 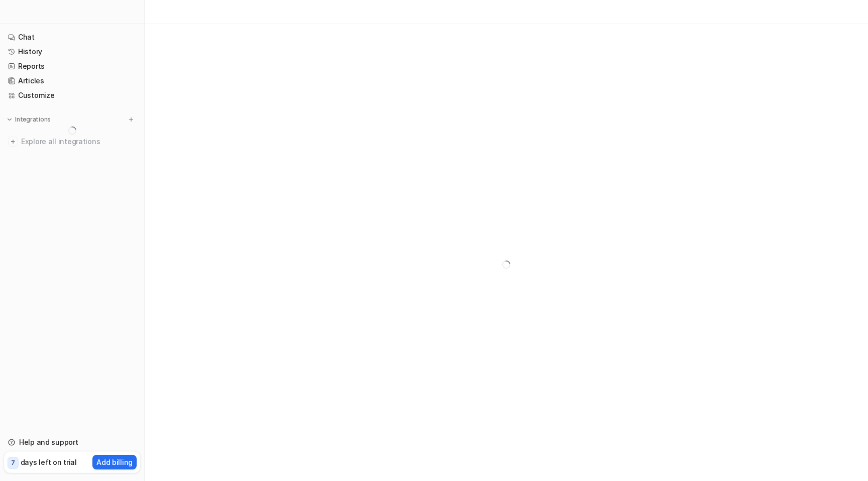 What do you see at coordinates (72, 95) in the screenshot?
I see `a: Customize` at bounding box center [72, 95].